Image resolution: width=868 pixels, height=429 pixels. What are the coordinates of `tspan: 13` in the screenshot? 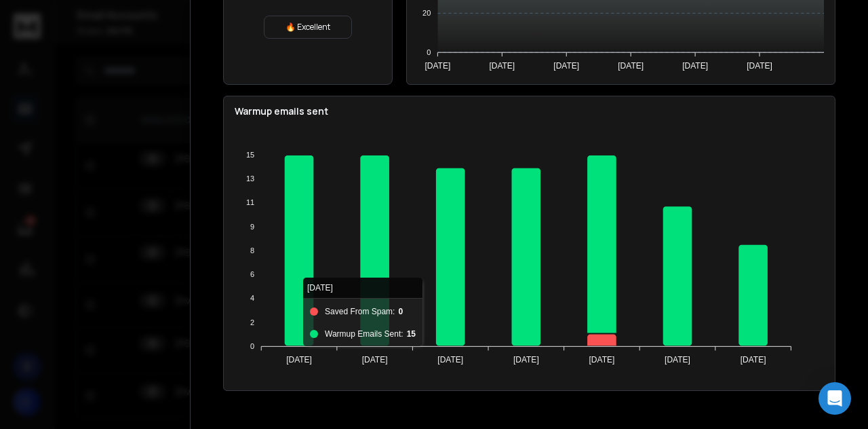 It's located at (251, 178).